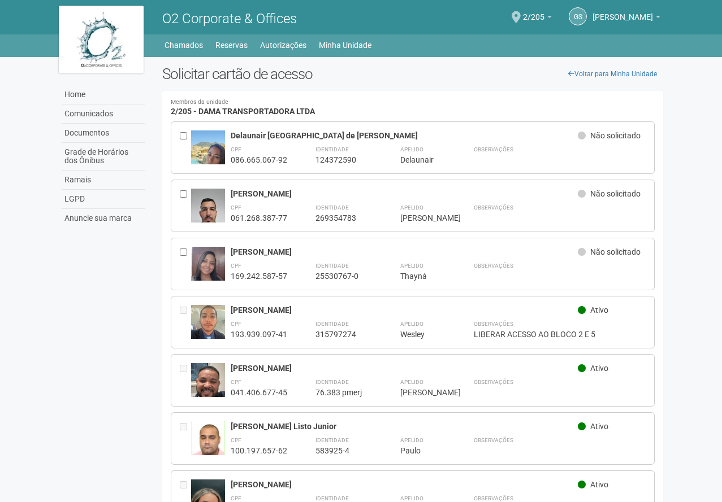 The width and height of the screenshot is (722, 502). I want to click on div: 269354783, so click(344, 218).